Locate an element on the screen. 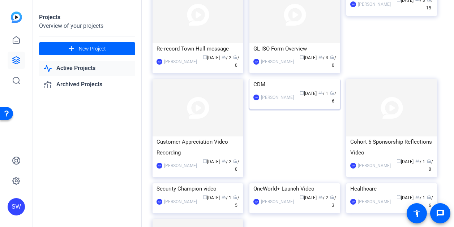 This screenshot has height=227, width=454. div: Customer Appreciation Video Recording is located at coordinates (198, 147).